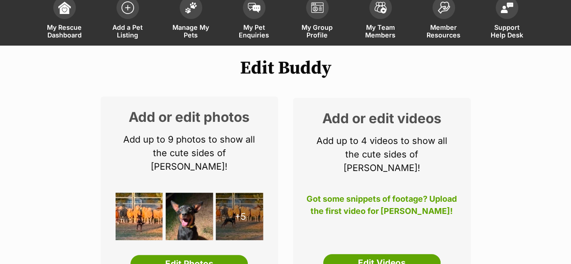 The width and height of the screenshot is (571, 264). What do you see at coordinates (443, 7) in the screenshot?
I see `img: member-resources-icon-8e73f808a243e03378d46382f2149f9095a855e16c252ad45f914b54edf8863c.svg` at bounding box center [443, 7].